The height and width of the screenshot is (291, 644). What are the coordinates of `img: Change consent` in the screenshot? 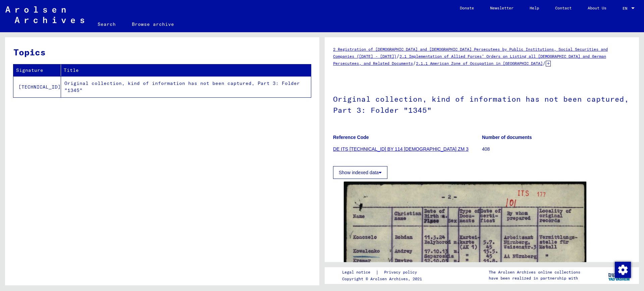 It's located at (623, 270).